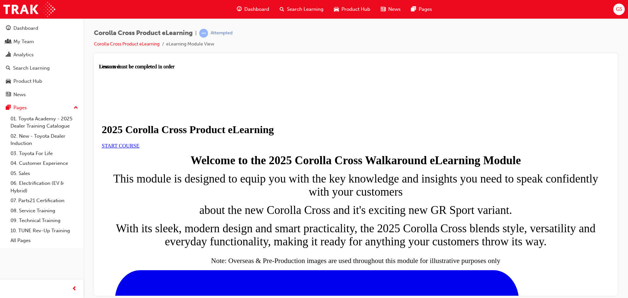 The image size is (628, 298). Describe the element at coordinates (143, 33) in the screenshot. I see `span: Corolla Cross Product eLearning` at that location.